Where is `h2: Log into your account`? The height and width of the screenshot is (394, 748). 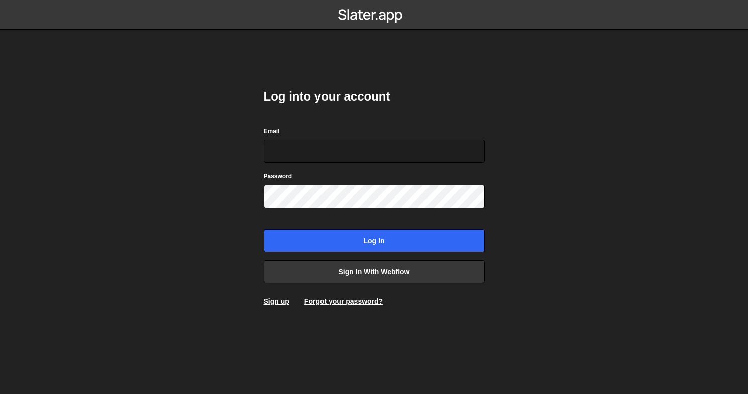
h2: Log into your account is located at coordinates (374, 96).